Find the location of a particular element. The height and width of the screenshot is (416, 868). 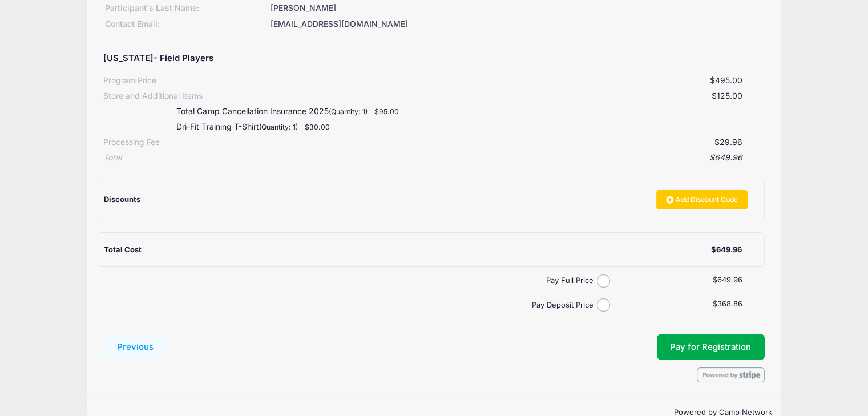

label: $649.96 is located at coordinates (727, 280).